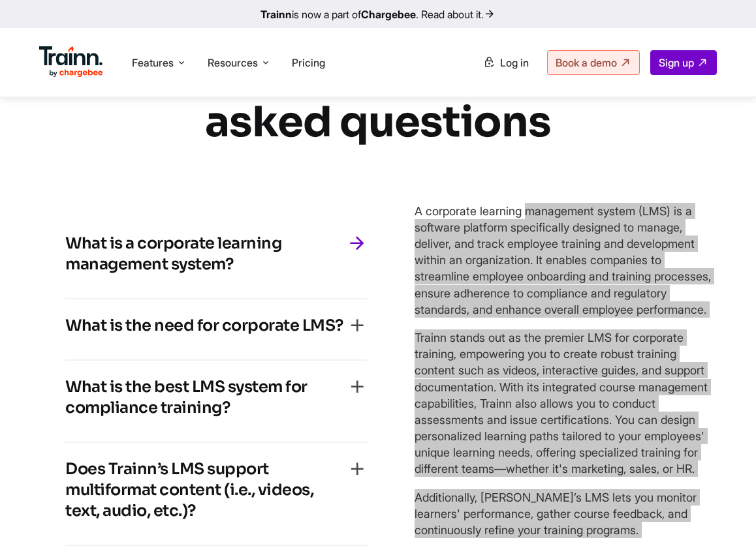 The width and height of the screenshot is (756, 559). Describe the element at coordinates (684, 63) in the screenshot. I see `a: Sign up` at that location.